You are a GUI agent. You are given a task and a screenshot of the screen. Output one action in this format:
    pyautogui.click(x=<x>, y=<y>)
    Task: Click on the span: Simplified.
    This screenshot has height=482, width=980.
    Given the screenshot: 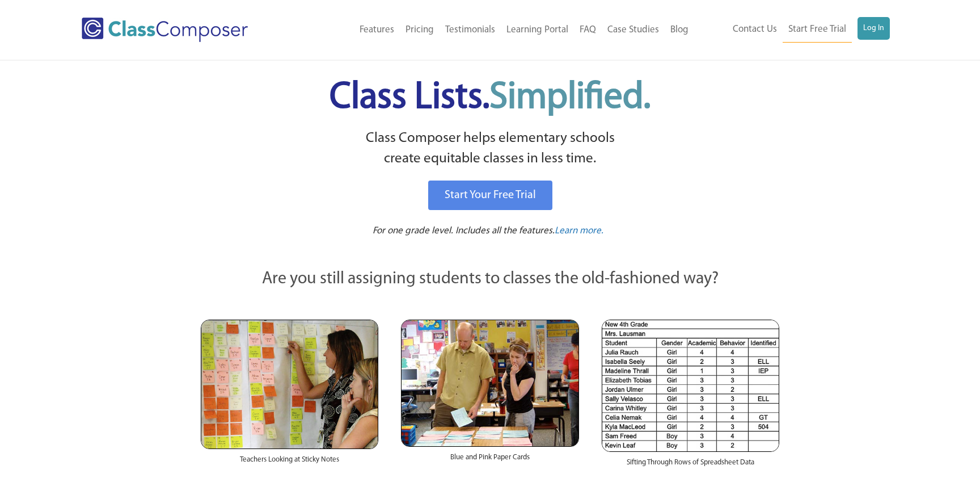 What is the action you would take?
    pyautogui.click(x=570, y=98)
    